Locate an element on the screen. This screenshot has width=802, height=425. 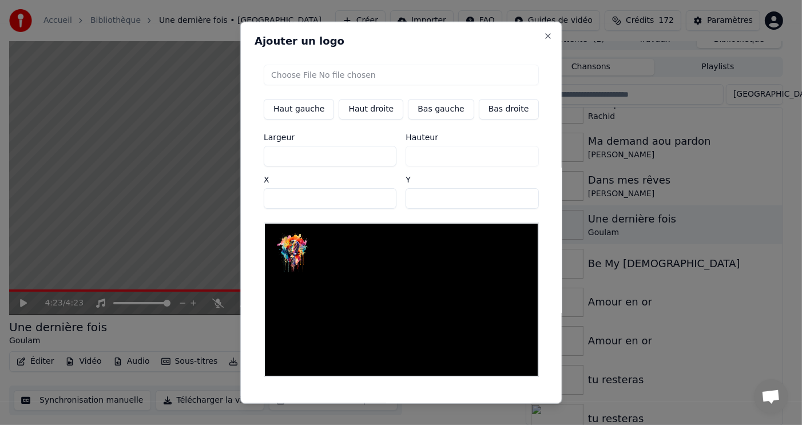
img: Logo is located at coordinates (293, 252).